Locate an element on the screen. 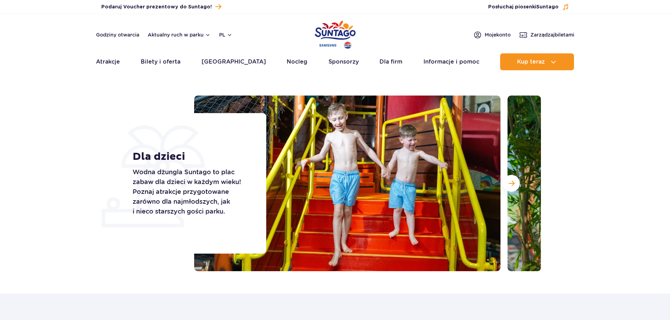  a: Informacje i pomoc is located at coordinates (451, 62).